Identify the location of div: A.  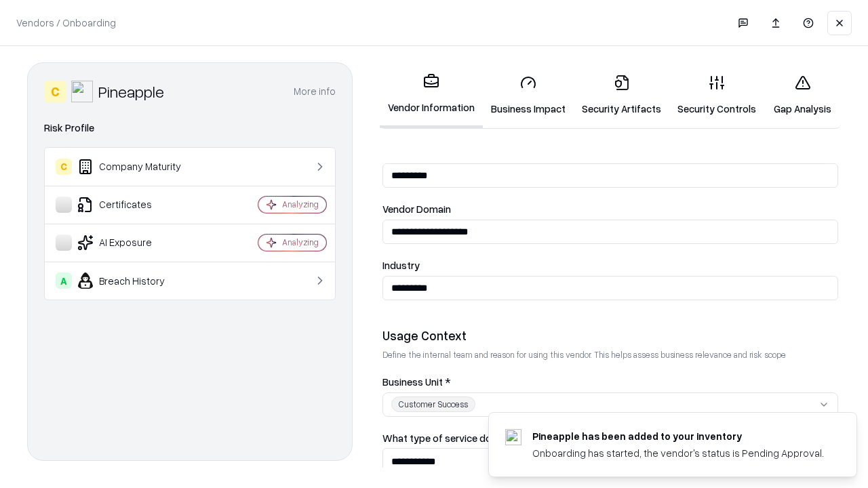
(64, 281).